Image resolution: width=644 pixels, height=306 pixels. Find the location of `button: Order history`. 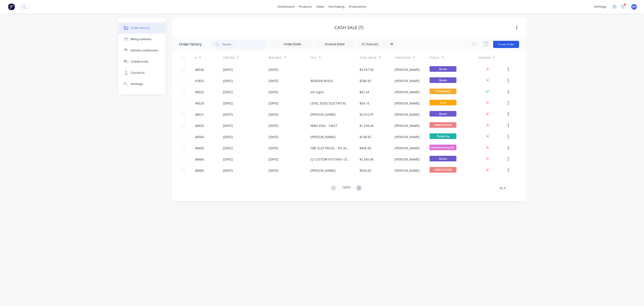

button: Order history is located at coordinates (142, 28).